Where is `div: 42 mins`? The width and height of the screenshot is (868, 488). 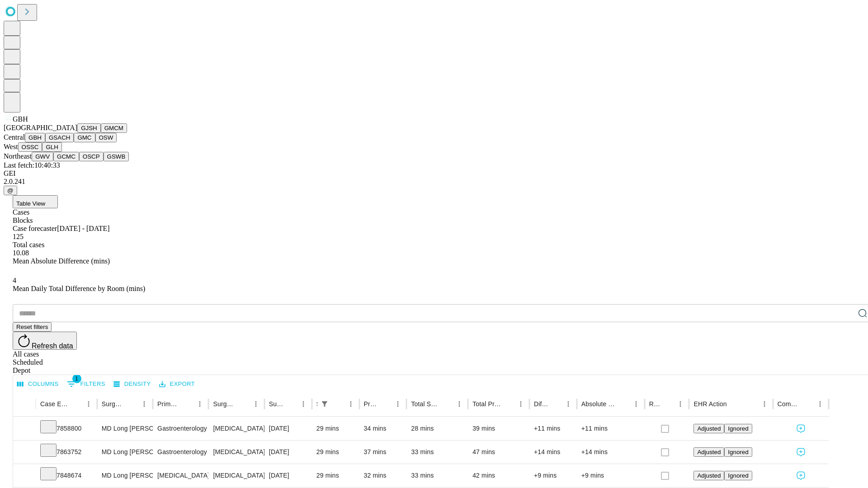 div: 42 mins is located at coordinates (498, 475).